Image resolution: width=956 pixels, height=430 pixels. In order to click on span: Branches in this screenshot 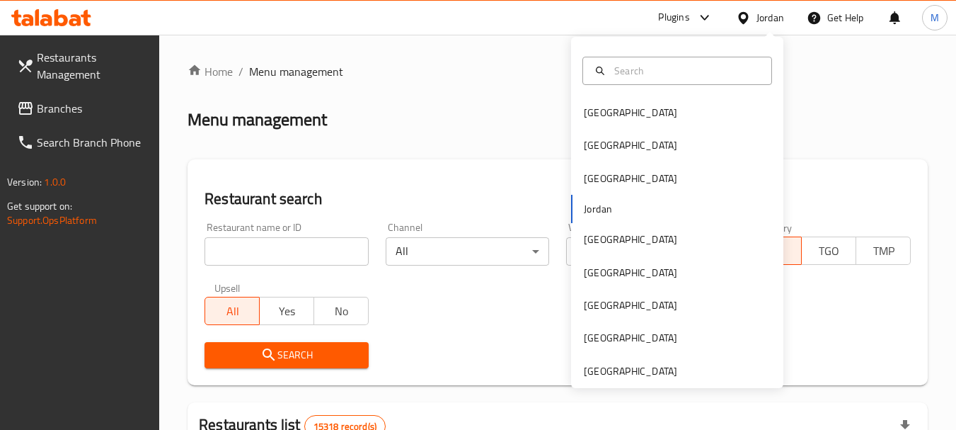, I will do `click(93, 108)`.